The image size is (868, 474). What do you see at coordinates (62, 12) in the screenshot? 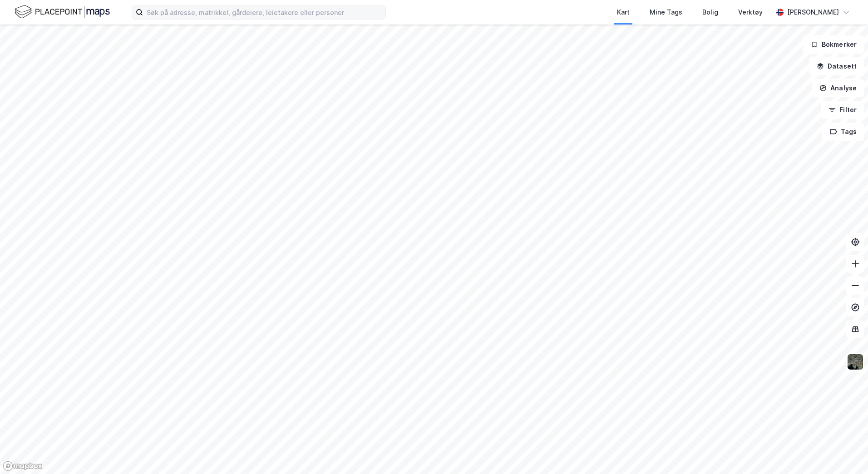
I see `img: logo.f888ab2527a4732fd821a326f86c7f29.svg` at bounding box center [62, 12].